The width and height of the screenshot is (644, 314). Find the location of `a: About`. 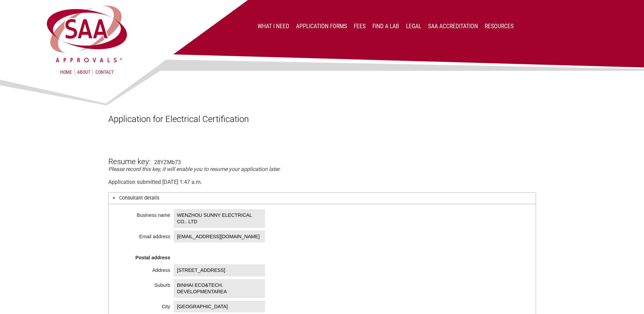

a: About is located at coordinates (83, 72).